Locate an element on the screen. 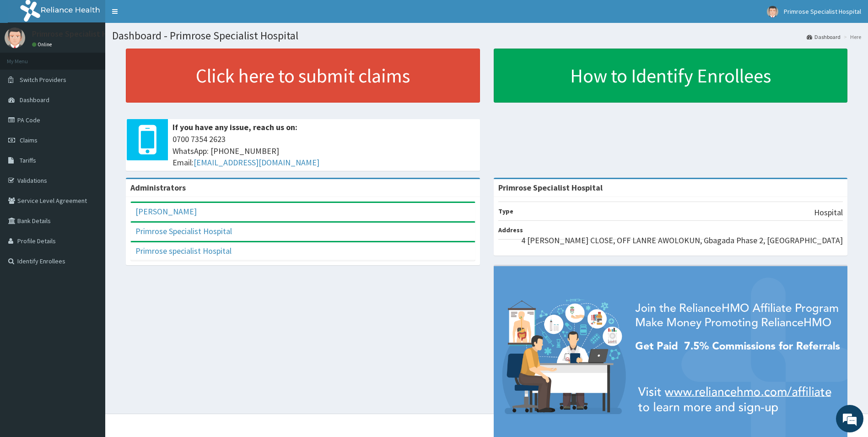 The image size is (868, 437). li: Here is located at coordinates (852, 37).